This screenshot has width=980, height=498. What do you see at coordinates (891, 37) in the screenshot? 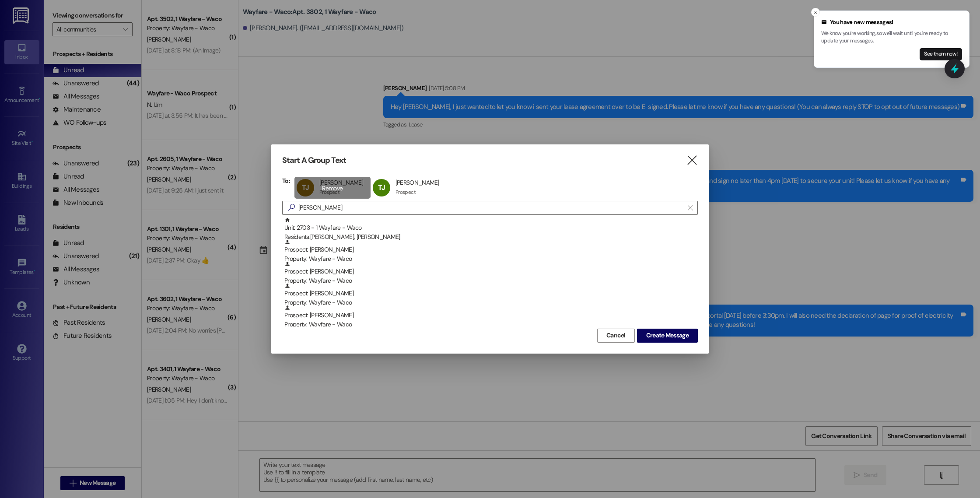
I see `p: We know you're working, so we'll wait until you're ready to update your messages.` at bounding box center [891, 37].